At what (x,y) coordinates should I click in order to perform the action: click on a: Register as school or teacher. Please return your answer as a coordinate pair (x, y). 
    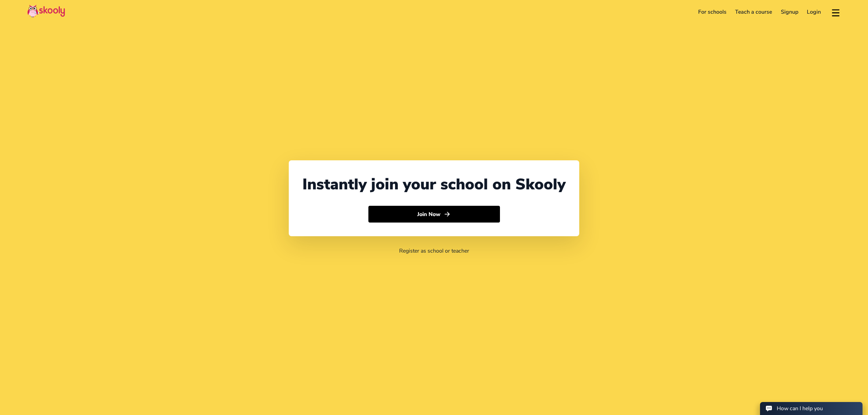
    Looking at the image, I should click on (434, 251).